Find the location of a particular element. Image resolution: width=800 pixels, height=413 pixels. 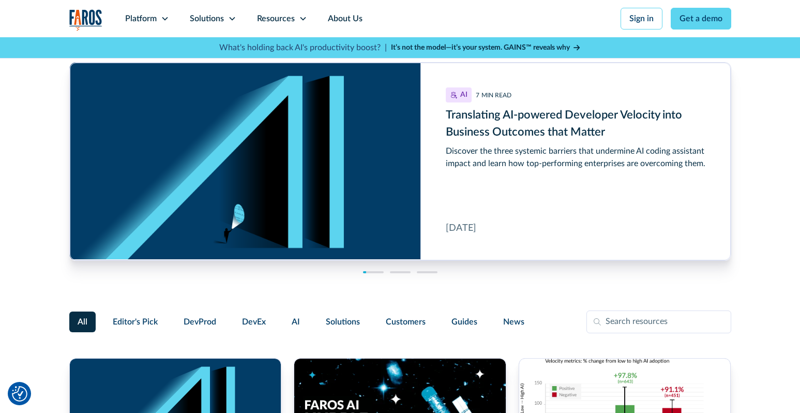

div: cms-link is located at coordinates (400, 161).